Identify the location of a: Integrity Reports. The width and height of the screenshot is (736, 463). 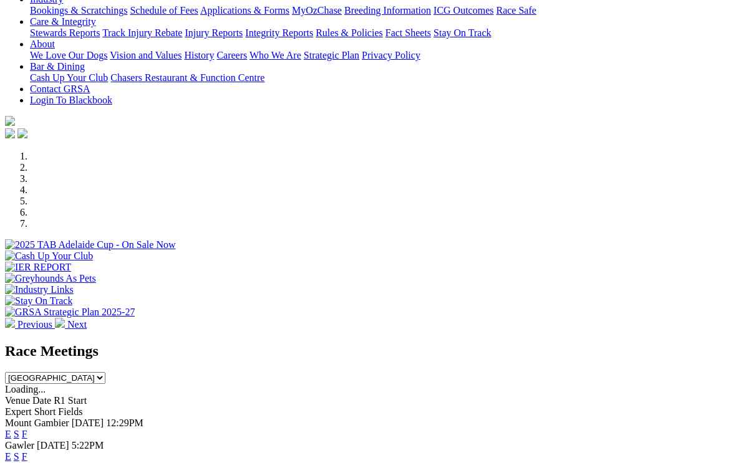
(279, 32).